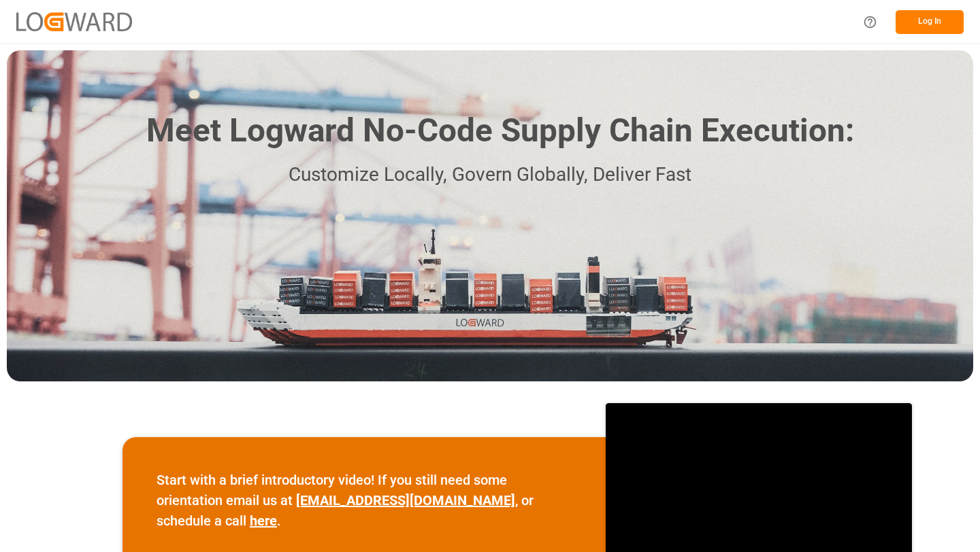 This screenshot has width=980, height=552. Describe the element at coordinates (74, 21) in the screenshot. I see `img: Logward_new_orange.png` at that location.